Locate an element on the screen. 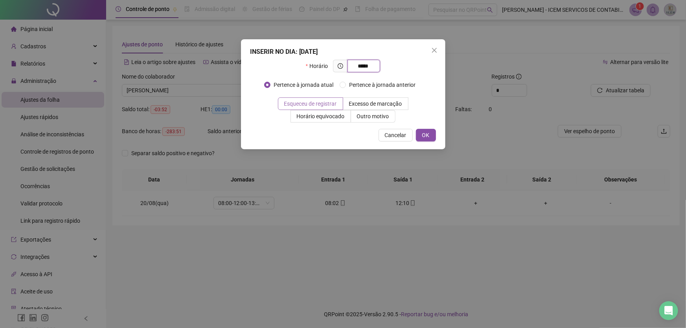  button: OK is located at coordinates (426, 135).